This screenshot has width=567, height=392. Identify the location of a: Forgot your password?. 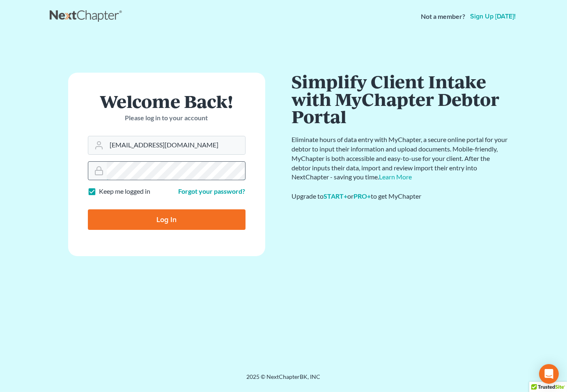
(212, 191).